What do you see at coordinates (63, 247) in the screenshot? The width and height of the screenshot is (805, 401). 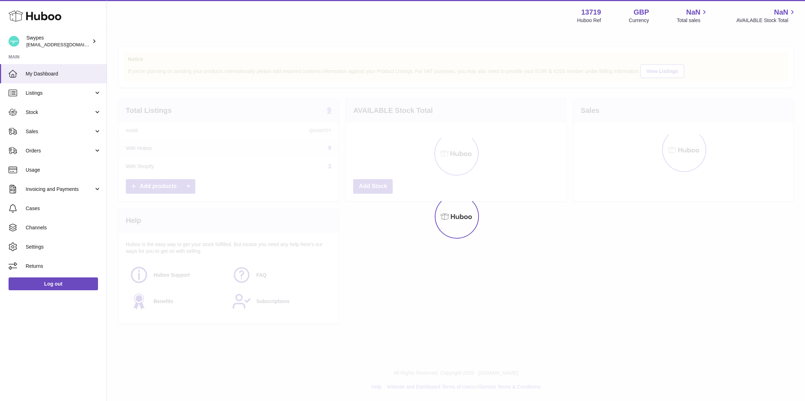 I see `span: Settings` at bounding box center [63, 247].